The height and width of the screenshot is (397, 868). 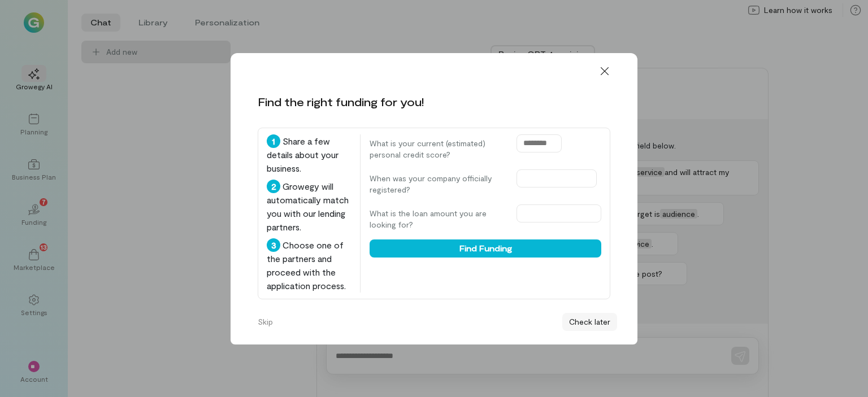 I want to click on button: Check later, so click(x=590, y=322).